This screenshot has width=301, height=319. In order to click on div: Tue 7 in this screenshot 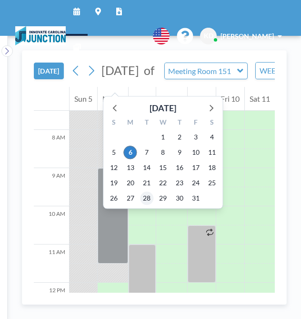, I will do `click(142, 99)`.